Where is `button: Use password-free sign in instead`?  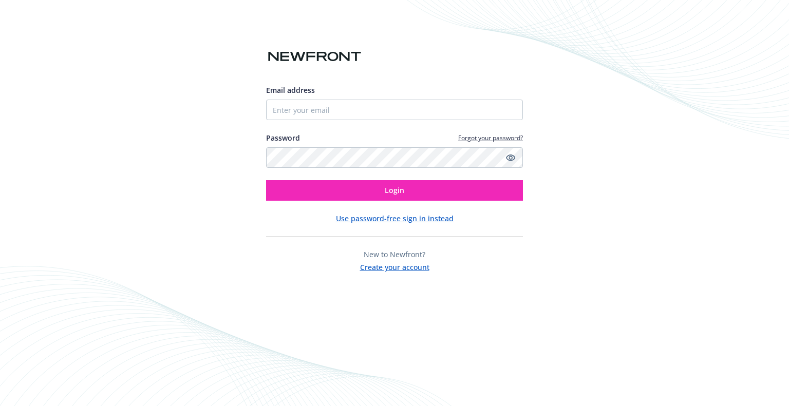 button: Use password-free sign in instead is located at coordinates (395, 218).